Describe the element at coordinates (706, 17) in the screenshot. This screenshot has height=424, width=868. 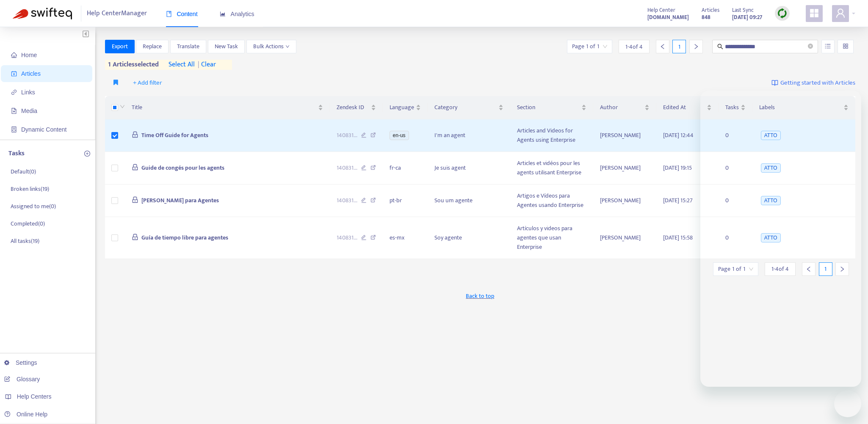
I see `strong: 848` at that location.